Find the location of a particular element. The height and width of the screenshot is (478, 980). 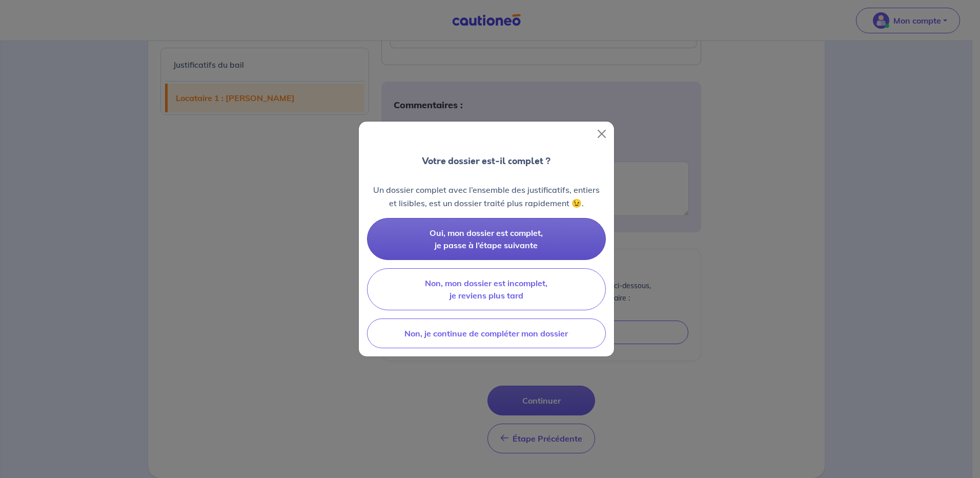

button: Non, je continue de compléter mon dossier is located at coordinates (487, 333).